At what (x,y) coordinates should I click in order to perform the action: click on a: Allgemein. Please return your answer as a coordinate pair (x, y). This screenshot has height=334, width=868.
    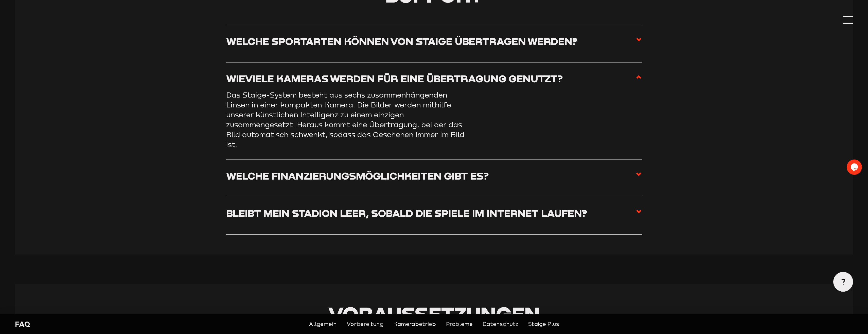
    Looking at the image, I should click on (323, 324).